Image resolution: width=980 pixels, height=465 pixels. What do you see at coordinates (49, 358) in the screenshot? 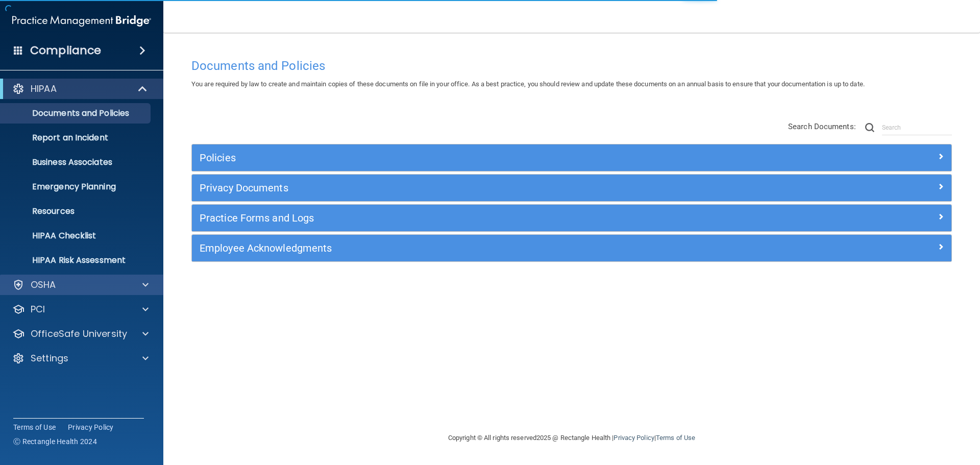
I see `p: Settings` at bounding box center [49, 358].